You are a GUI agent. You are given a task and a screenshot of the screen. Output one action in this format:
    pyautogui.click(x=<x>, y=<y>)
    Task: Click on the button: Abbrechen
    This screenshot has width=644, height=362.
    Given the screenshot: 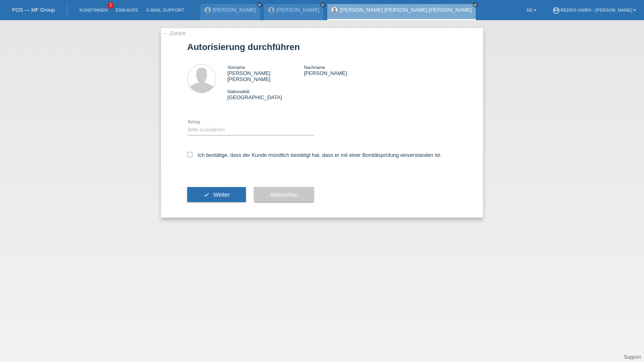 What is the action you would take?
    pyautogui.click(x=284, y=195)
    